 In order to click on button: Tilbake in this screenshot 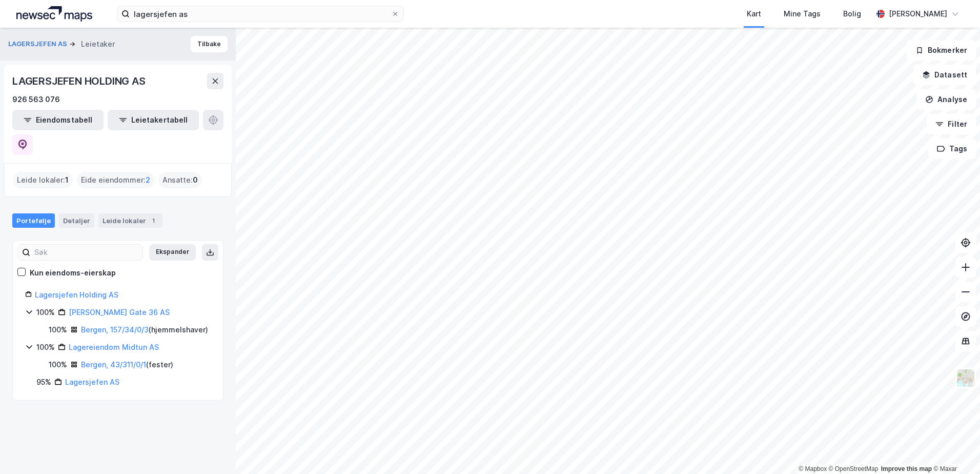, I will do `click(209, 44)`.